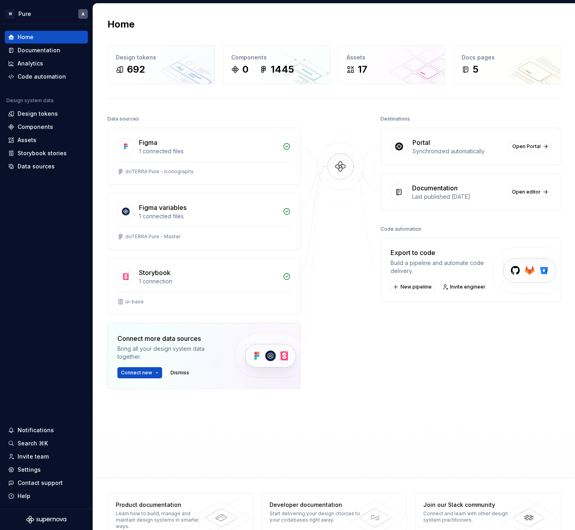 The height and width of the screenshot is (530, 575). I want to click on div: Contact support, so click(40, 483).